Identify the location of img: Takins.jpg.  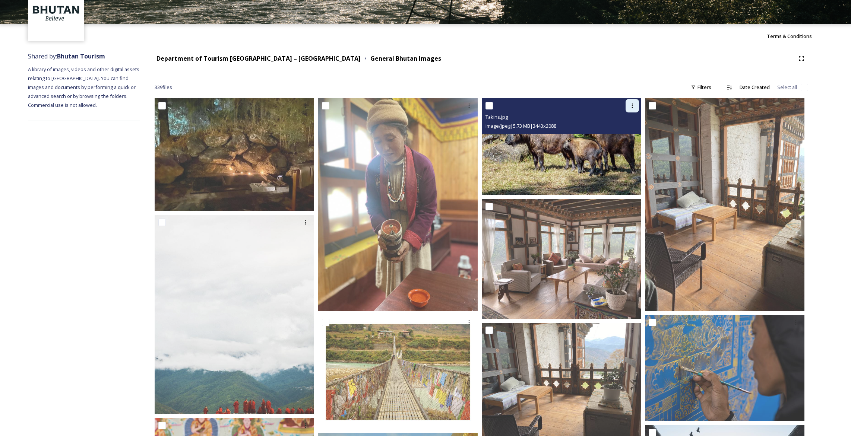
(561, 147).